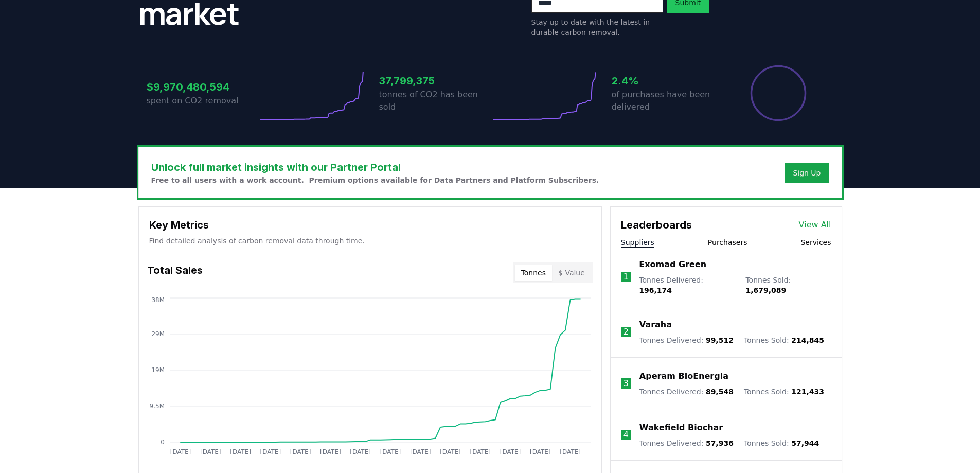 Image resolution: width=980 pixels, height=473 pixels. I want to click on button: Suppliers, so click(638, 242).